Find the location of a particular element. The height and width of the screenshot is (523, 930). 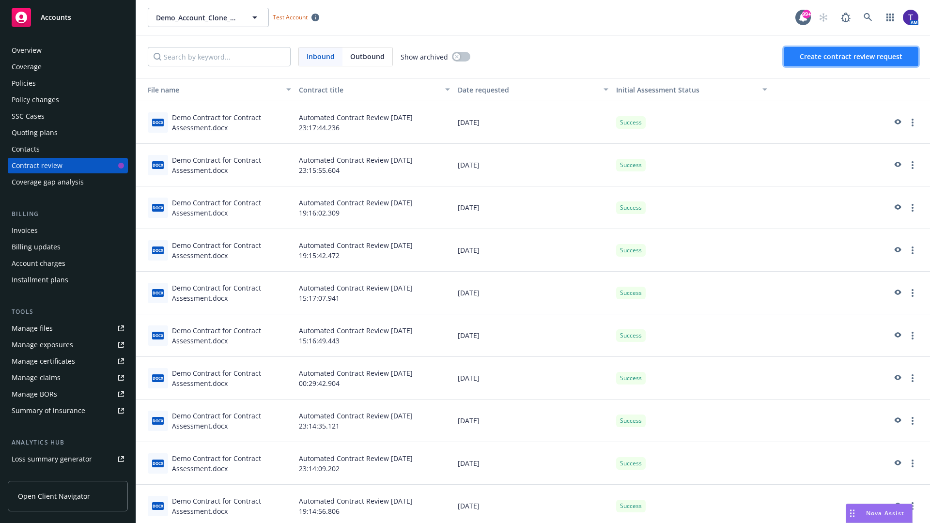

span: Open Client Navigator is located at coordinates (54, 496).